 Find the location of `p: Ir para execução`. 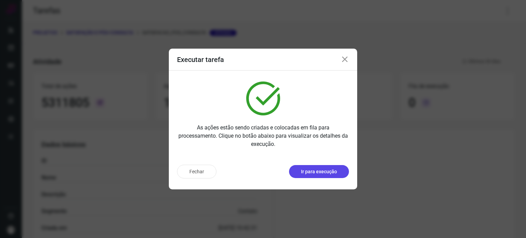

p: Ir para execução is located at coordinates (319, 172).